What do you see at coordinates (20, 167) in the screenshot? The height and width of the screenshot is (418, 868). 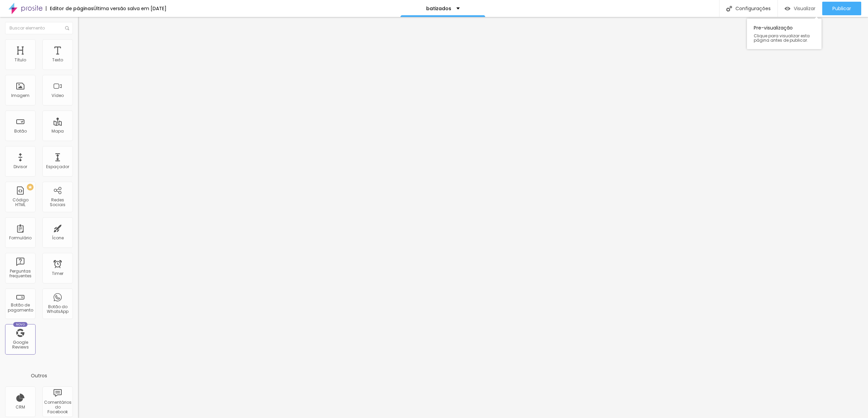 I see `div: Divisor` at bounding box center [20, 167].